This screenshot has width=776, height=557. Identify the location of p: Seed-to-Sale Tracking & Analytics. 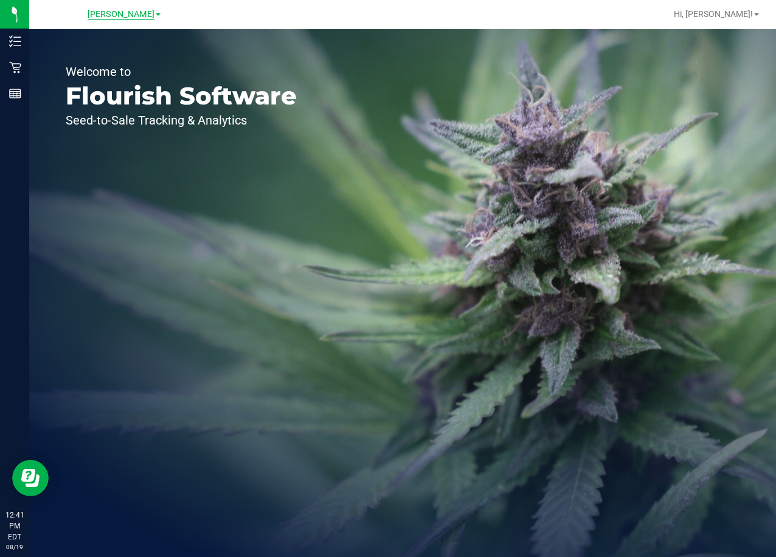
(181, 120).